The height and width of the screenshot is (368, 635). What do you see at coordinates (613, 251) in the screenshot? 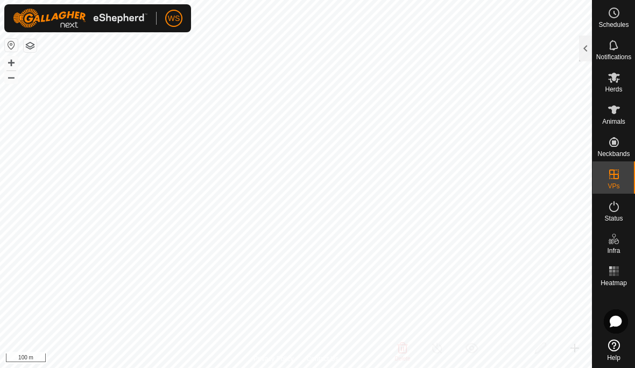
I see `span: Infra` at bounding box center [613, 251].